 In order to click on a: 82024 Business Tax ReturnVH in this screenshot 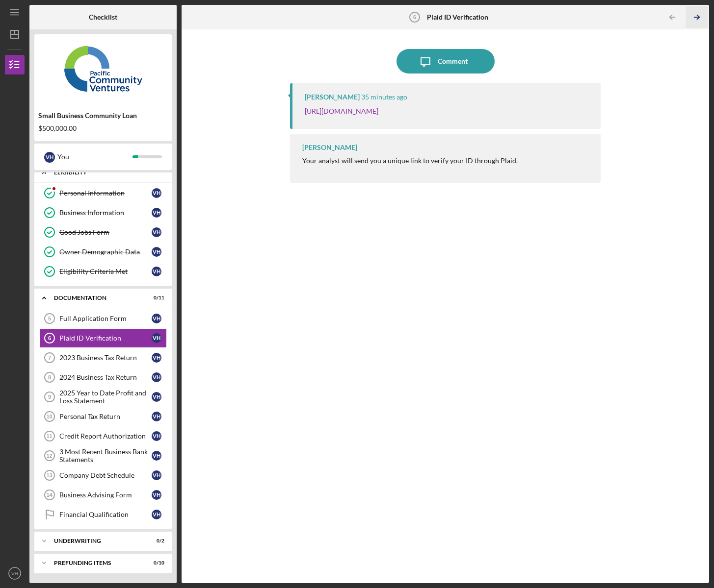, I will do `click(103, 377)`.